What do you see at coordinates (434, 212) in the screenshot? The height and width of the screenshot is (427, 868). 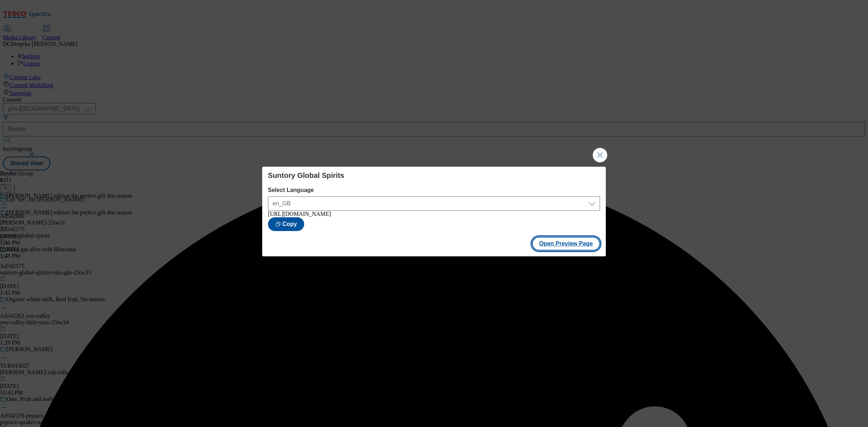 I see `div: Modal` at bounding box center [434, 212].